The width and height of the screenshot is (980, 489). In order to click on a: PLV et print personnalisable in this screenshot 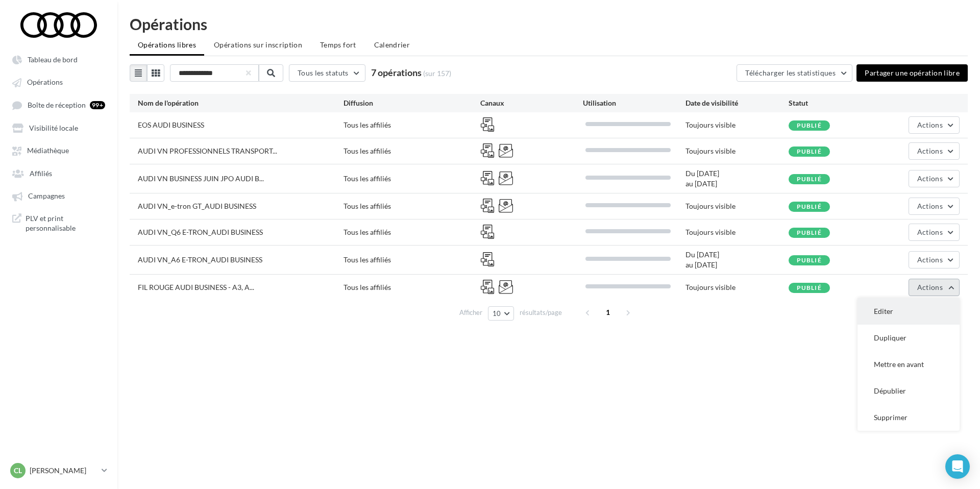, I will do `click(59, 223)`.